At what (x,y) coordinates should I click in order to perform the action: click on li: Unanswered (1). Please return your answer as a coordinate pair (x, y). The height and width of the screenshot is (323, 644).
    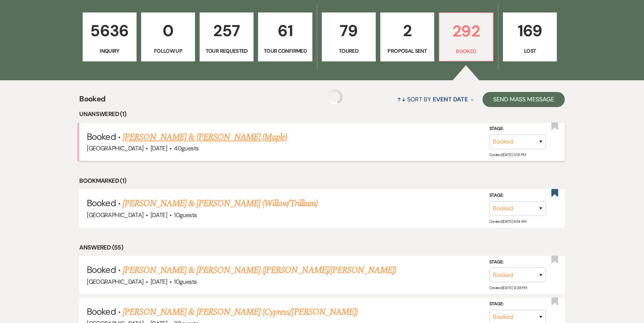
    Looking at the image, I should click on (322, 114).